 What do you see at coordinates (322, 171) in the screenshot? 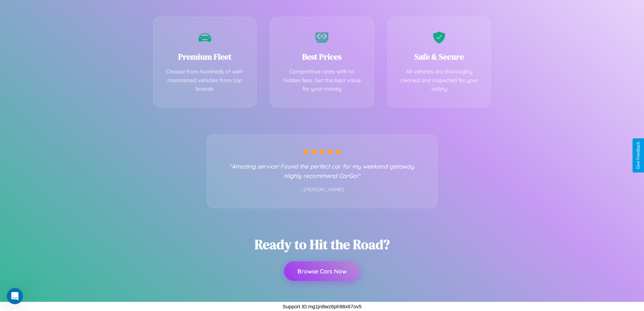
I see `p: "Amazing service! Found the perfect car for my weekend getaway. Highly recommend CarGo!"` at bounding box center [322, 171].